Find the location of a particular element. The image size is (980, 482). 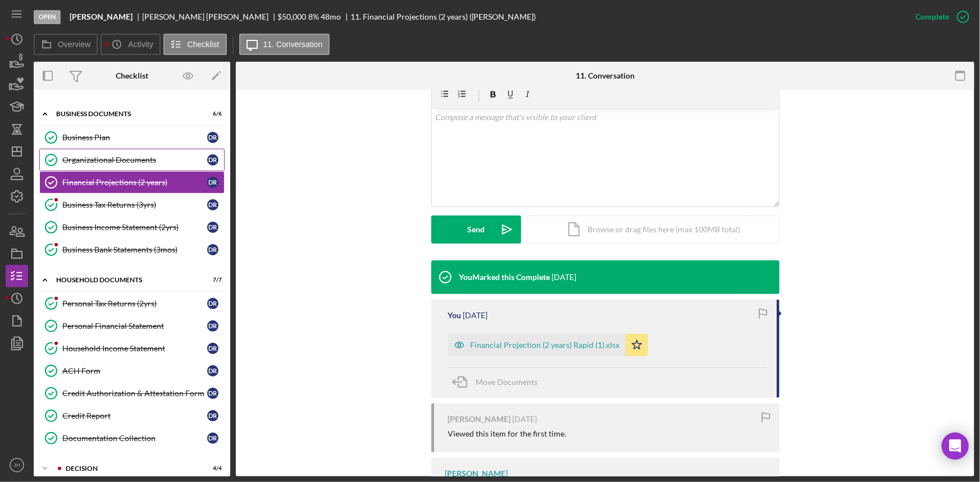

div: Credit Authorization & Attestation Form is located at coordinates (135, 394).